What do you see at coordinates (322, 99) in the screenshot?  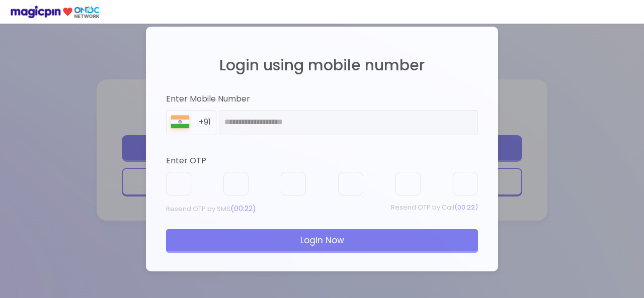 I see `div: Enter Mobile Number` at bounding box center [322, 99].